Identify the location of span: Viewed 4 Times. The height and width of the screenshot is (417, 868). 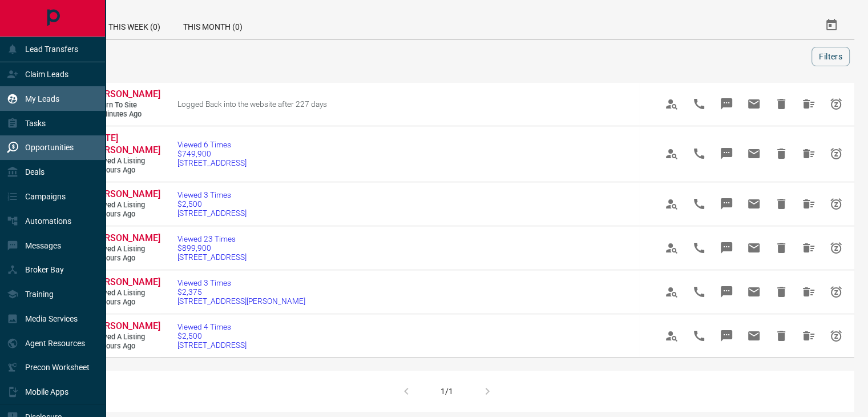
(212, 327).